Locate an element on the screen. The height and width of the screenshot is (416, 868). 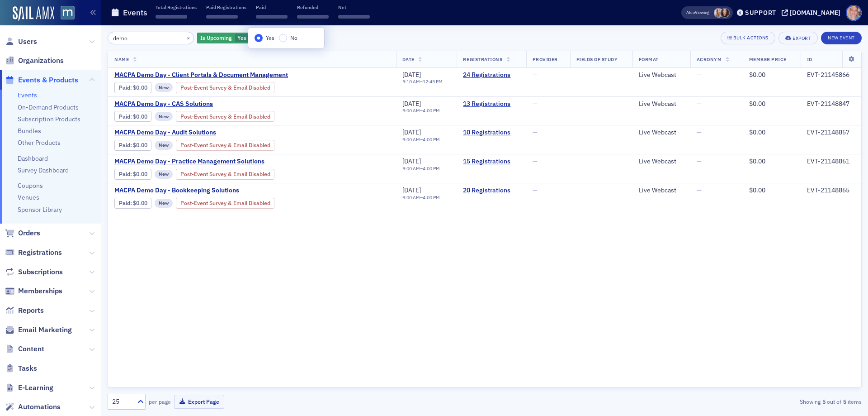
span: ID is located at coordinates (809, 59).